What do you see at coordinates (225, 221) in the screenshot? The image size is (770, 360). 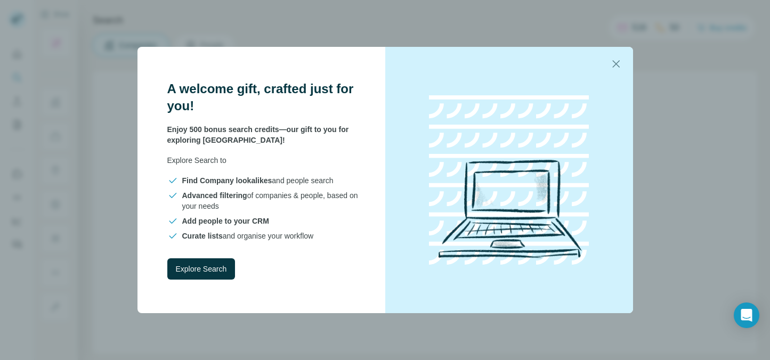 I see `span: Add people to your CRM` at bounding box center [225, 221].